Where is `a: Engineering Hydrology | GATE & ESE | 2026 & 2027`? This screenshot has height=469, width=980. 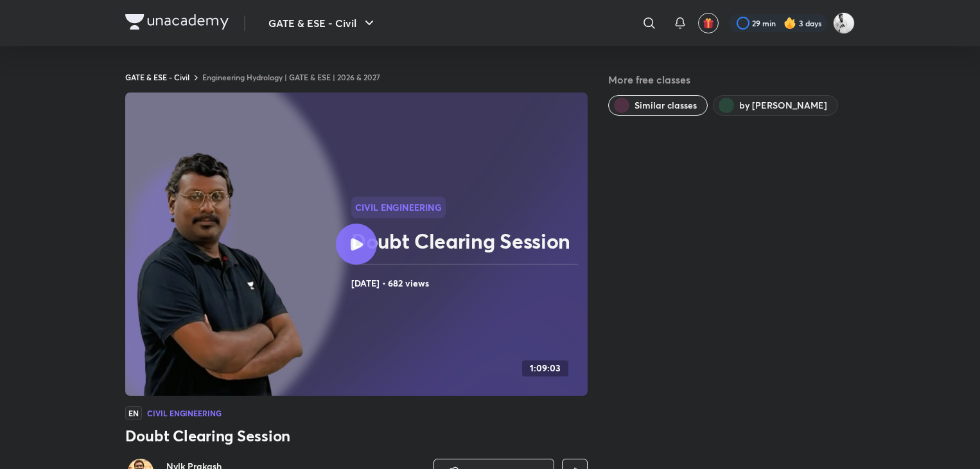 a: Engineering Hydrology | GATE & ESE | 2026 & 2027 is located at coordinates (291, 77).